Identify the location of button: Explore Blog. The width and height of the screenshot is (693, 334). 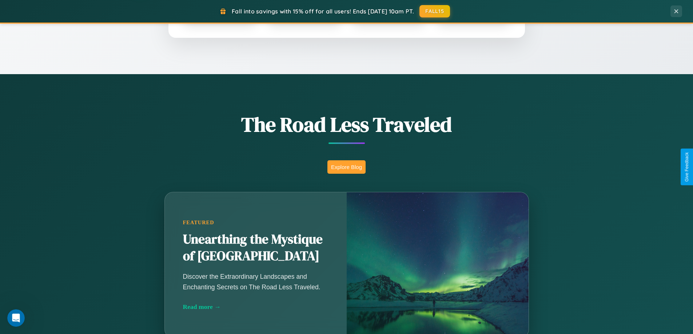
(346, 167).